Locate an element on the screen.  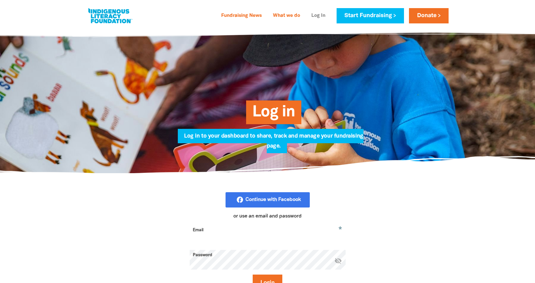
a: Log In is located at coordinates (318, 16).